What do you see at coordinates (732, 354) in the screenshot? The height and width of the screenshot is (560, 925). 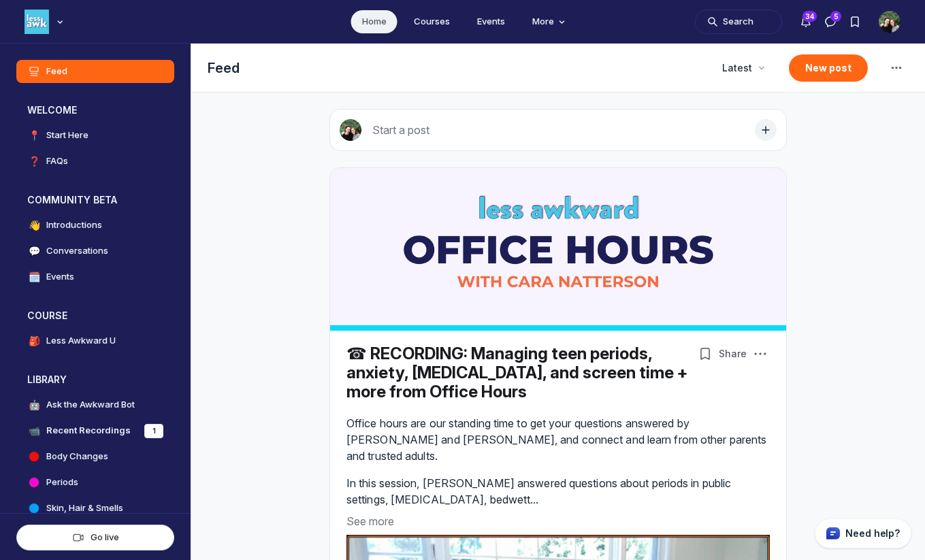 I see `button: Share` at bounding box center [732, 354].